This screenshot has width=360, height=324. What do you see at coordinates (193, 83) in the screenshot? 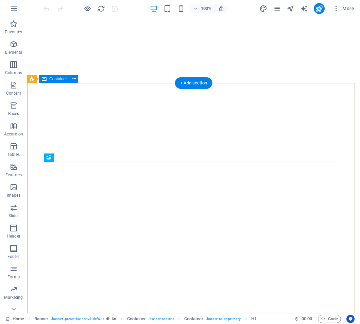
I see `div: + Add section` at bounding box center [193, 83].